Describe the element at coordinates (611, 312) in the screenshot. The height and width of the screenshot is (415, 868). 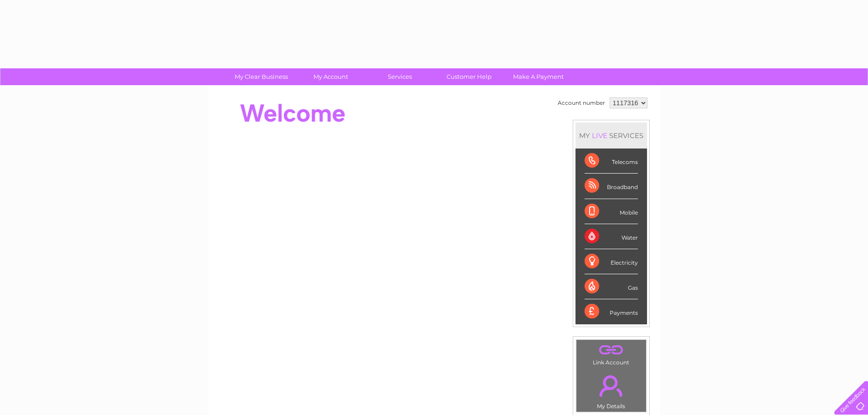
I see `div: Payments` at that location.